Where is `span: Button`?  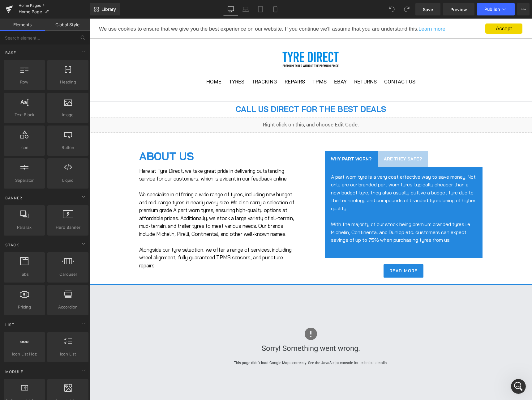
span: Button is located at coordinates (68, 147).